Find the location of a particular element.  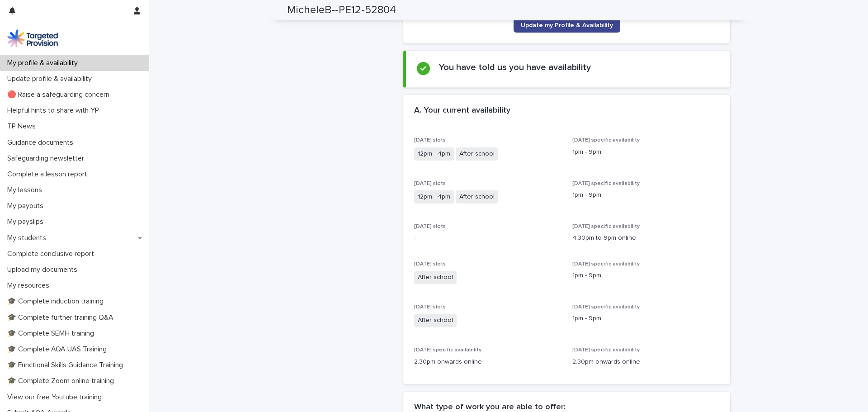

p: Complete a lesson report is located at coordinates (49, 174).